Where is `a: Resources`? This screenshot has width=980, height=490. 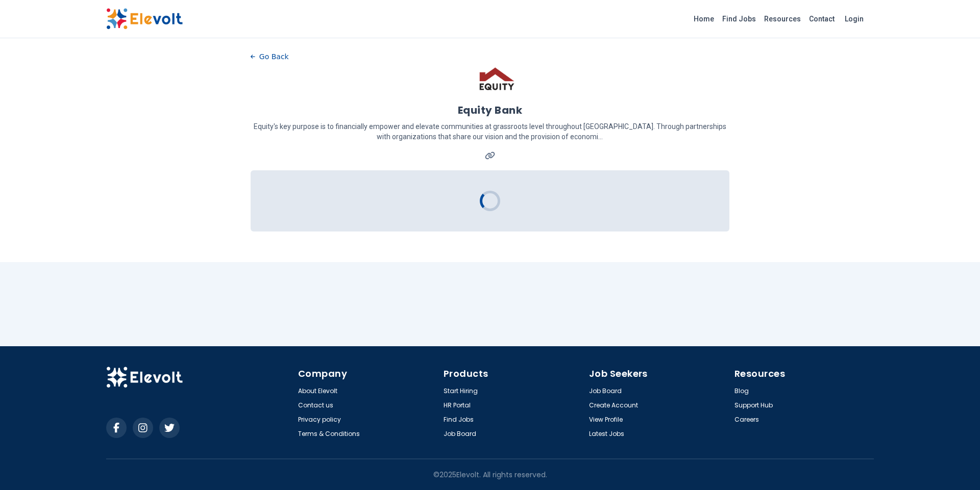
a: Resources is located at coordinates (783, 19).